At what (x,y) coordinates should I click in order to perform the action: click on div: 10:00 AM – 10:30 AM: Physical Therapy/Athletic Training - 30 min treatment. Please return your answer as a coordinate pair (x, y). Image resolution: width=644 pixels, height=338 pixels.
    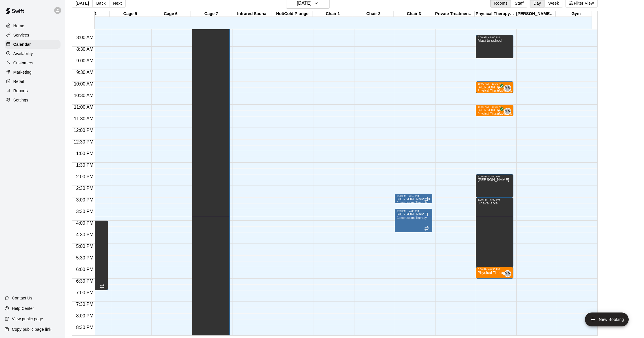
    Looking at the image, I should click on (495, 87).